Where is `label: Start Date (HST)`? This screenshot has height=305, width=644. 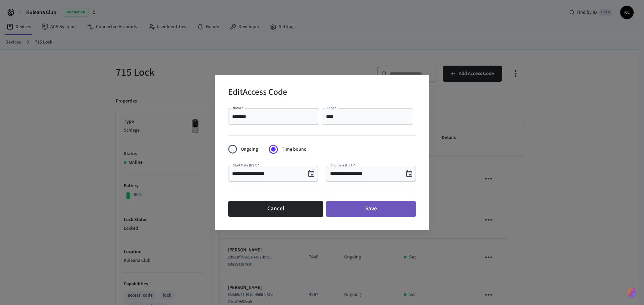
label: Start Date (HST) is located at coordinates (245, 165).